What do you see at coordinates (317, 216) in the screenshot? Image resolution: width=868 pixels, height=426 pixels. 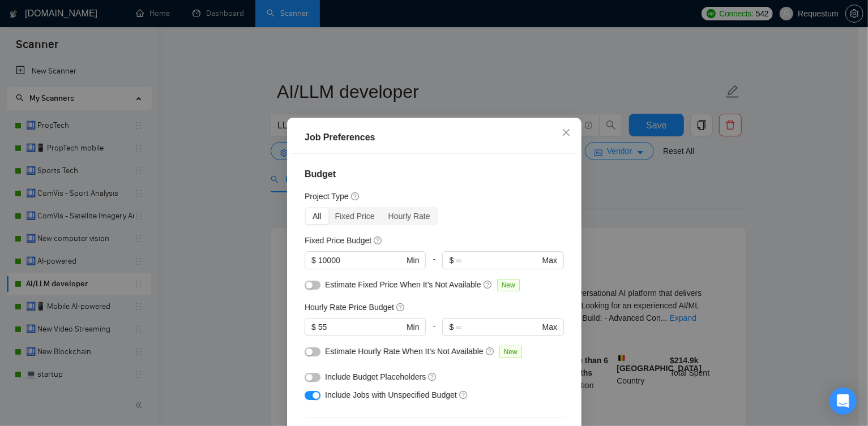 I see `div: All` at bounding box center [317, 216].